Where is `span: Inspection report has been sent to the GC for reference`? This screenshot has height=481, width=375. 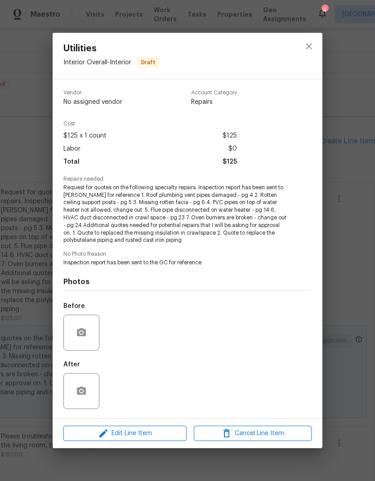
span: Inspection report has been sent to the GC for reference is located at coordinates (175, 263).